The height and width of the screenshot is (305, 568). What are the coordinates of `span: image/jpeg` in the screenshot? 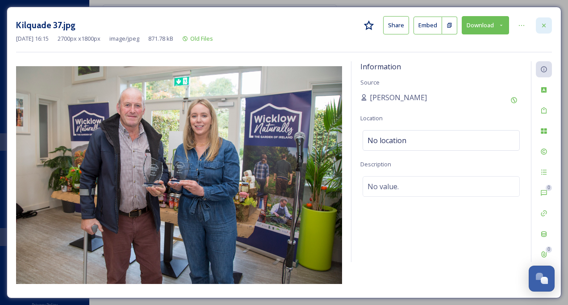 It's located at (124, 38).